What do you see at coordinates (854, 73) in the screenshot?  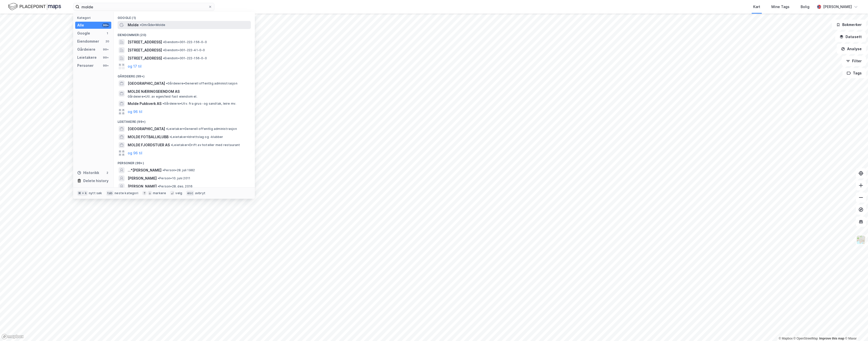 I see `button: Tags` at bounding box center [854, 73].